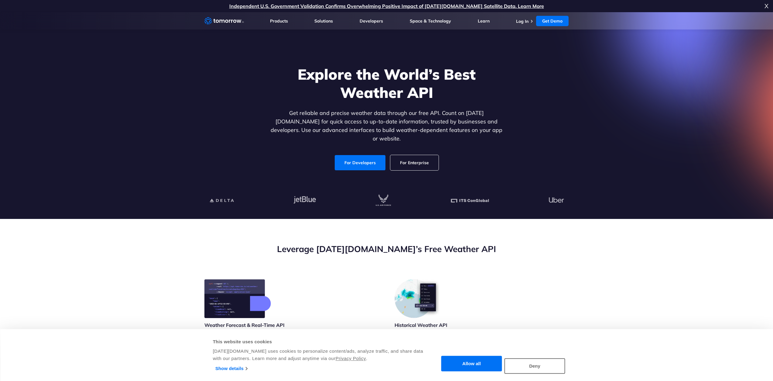 Image resolution: width=773 pixels, height=381 pixels. I want to click on a: Solutions, so click(324, 21).